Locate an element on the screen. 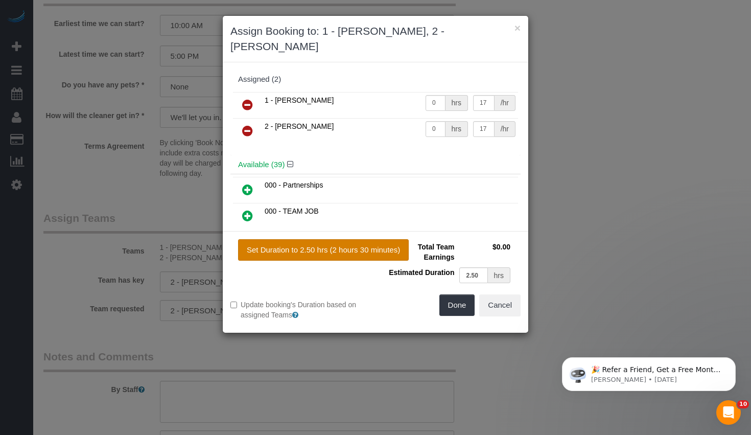 The width and height of the screenshot is (751, 435). p: 🎉 Refer a Friend, Get a Free Month! 🎉 Love Automaid? Share the love! When you refer a friend who ... is located at coordinates (110, 34).